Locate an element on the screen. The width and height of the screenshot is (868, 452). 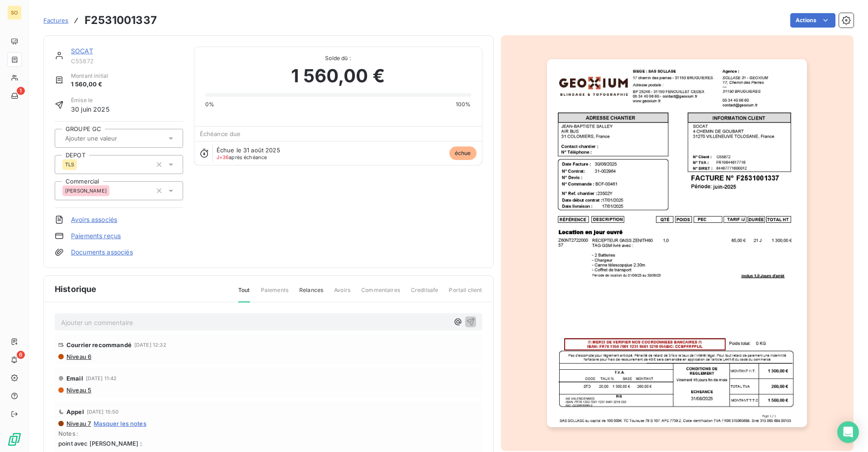
span: Courrier recommandé is located at coordinates (99, 345).